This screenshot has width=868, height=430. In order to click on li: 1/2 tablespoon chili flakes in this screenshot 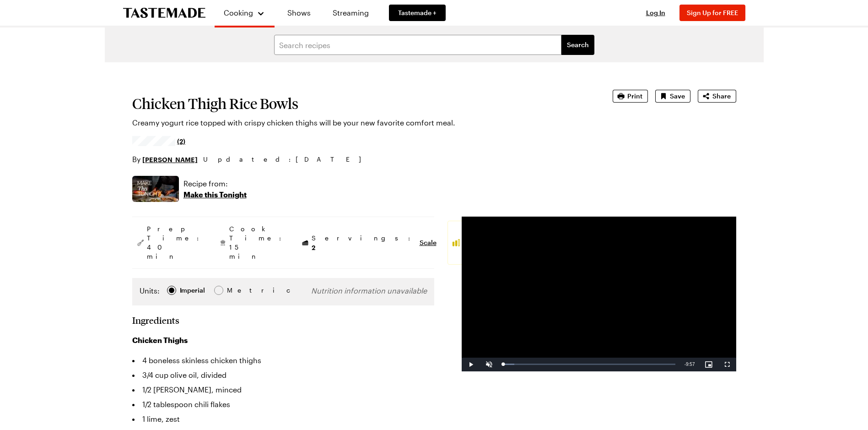, I will do `click(283, 404)`.